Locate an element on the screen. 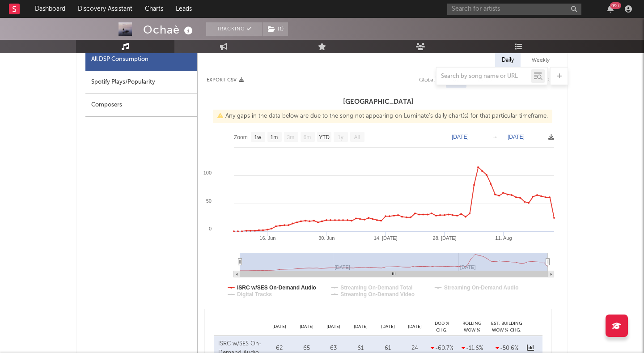  span: ( 1 ) is located at coordinates (275, 29).